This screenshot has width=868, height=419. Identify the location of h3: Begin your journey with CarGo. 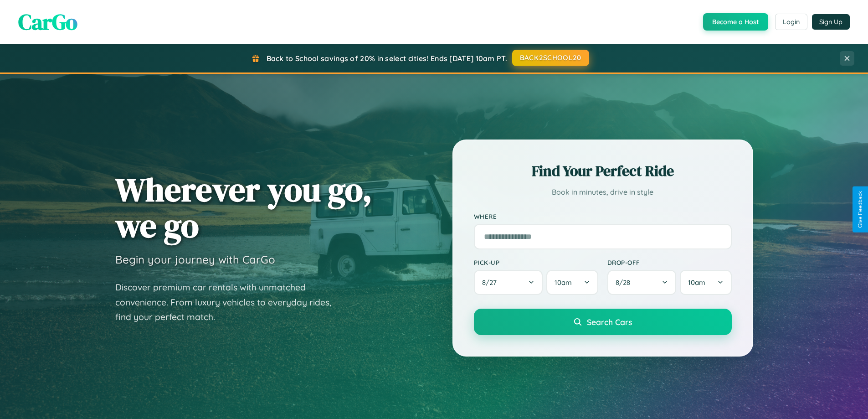
(195, 259).